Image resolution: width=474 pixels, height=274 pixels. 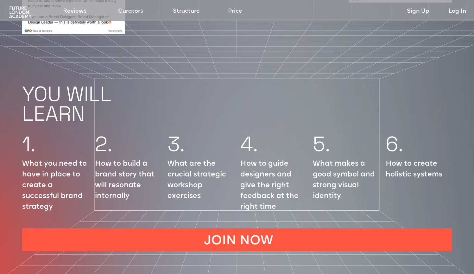 What do you see at coordinates (321, 144) in the screenshot?
I see `h1: 5.` at bounding box center [321, 144].